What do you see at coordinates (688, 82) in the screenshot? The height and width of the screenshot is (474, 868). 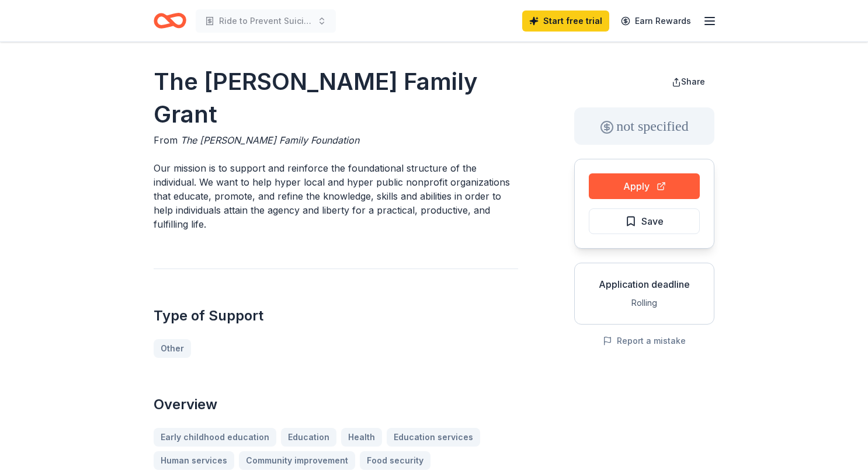 I see `button: Share` at bounding box center [688, 82].